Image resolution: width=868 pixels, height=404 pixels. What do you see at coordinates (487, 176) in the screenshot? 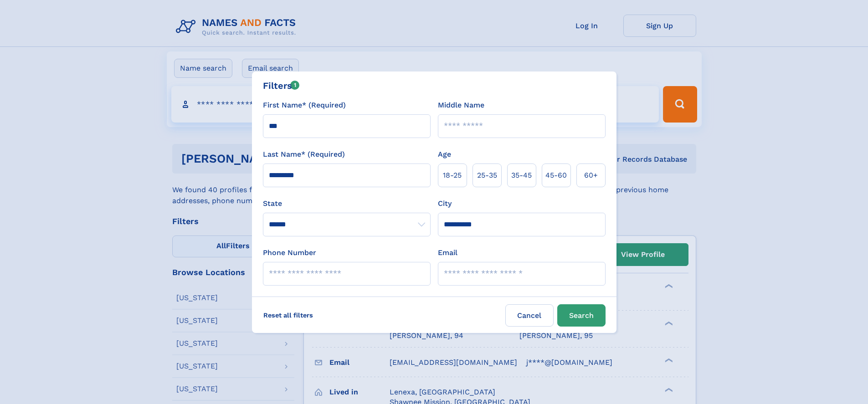
I see `span: 25‑35` at bounding box center [487, 176].